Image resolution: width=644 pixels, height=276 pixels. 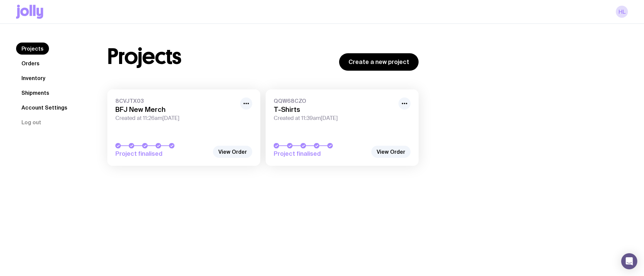 What do you see at coordinates (44, 108) in the screenshot?
I see `a: Account Settings` at bounding box center [44, 108].